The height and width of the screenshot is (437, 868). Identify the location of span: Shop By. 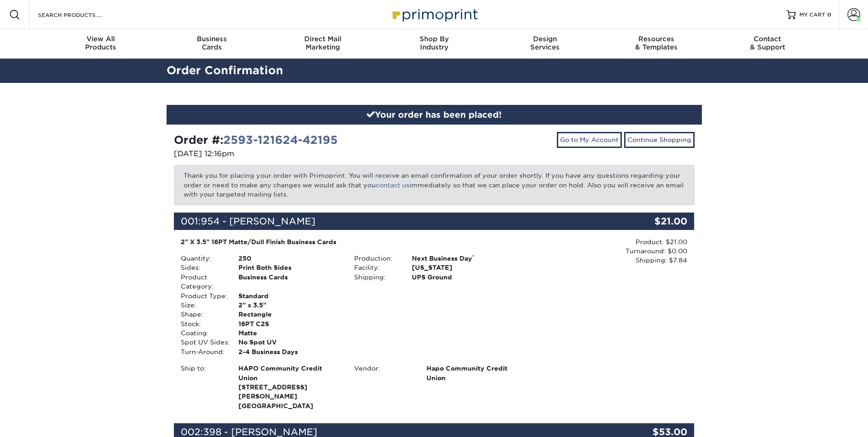
(434, 39).